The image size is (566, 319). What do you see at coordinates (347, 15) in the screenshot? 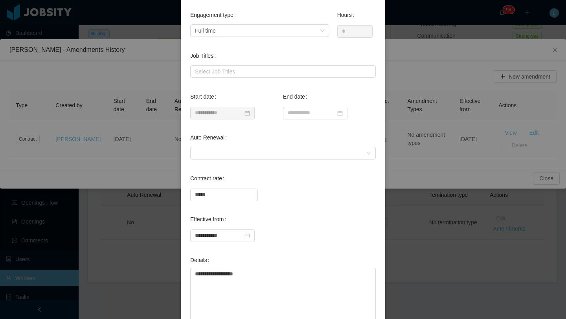
I see `label: Hours` at bounding box center [347, 15].